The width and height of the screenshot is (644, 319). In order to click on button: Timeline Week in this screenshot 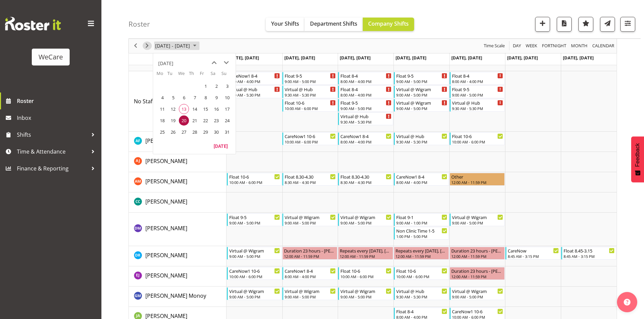, I will do `click(532, 46)`.